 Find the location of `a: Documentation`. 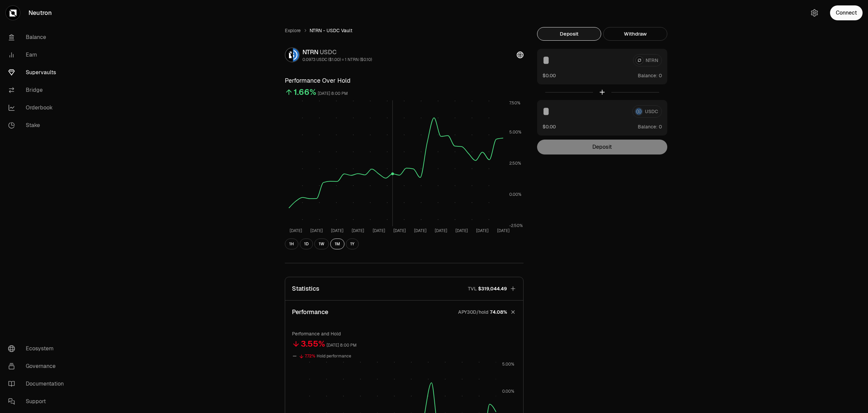

a: Documentation is located at coordinates (38, 384).